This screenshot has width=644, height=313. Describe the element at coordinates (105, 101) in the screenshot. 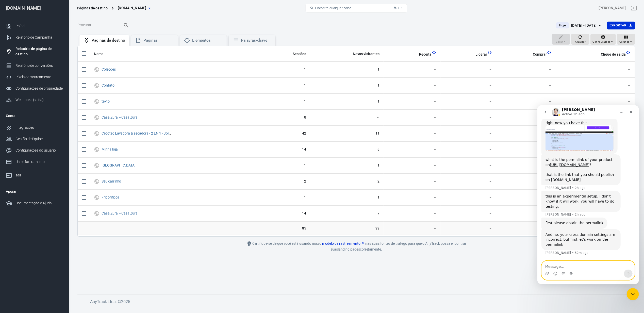

I see `font: texto` at that location.